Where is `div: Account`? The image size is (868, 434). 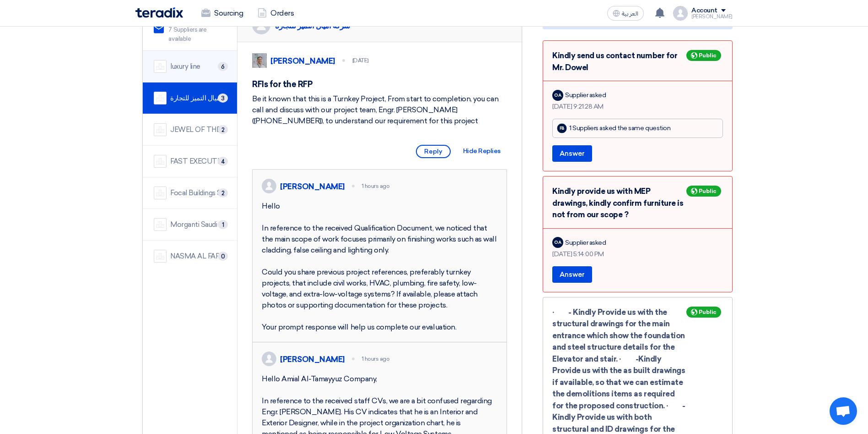 div: Account is located at coordinates (704, 10).